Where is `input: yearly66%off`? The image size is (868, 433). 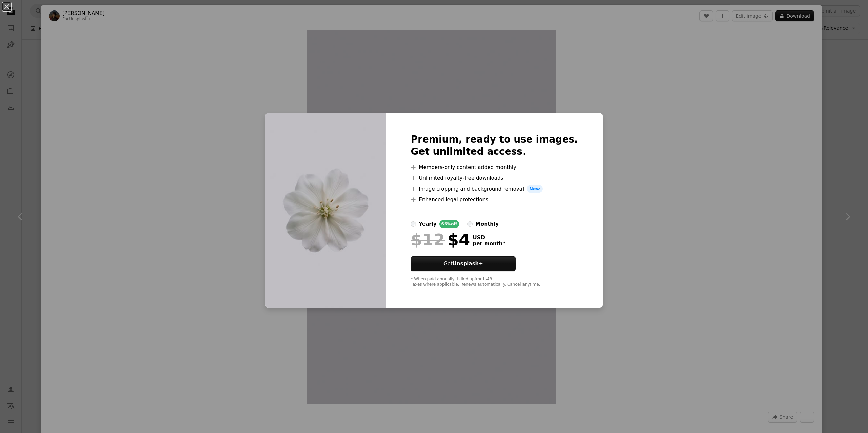
input: yearly66%off is located at coordinates (413, 224).